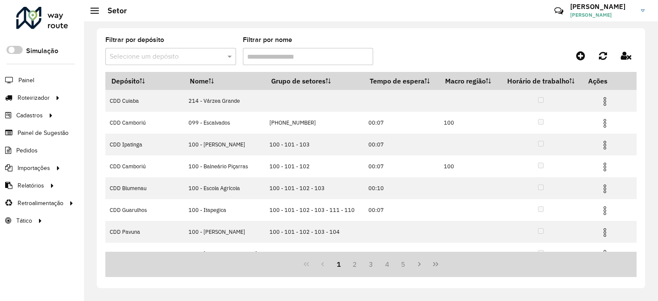 The height and width of the screenshot is (301, 658). I want to click on th: Grupo de setores, so click(314, 81).